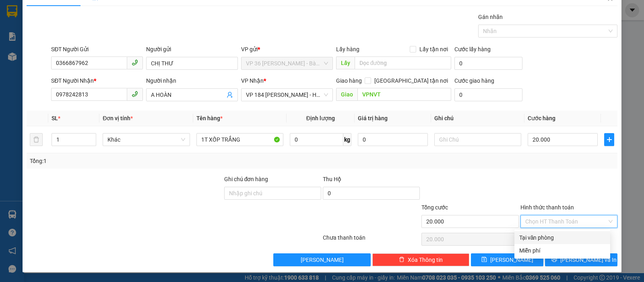  What do you see at coordinates (609, 139) in the screenshot?
I see `span: plus` at bounding box center [609, 139].